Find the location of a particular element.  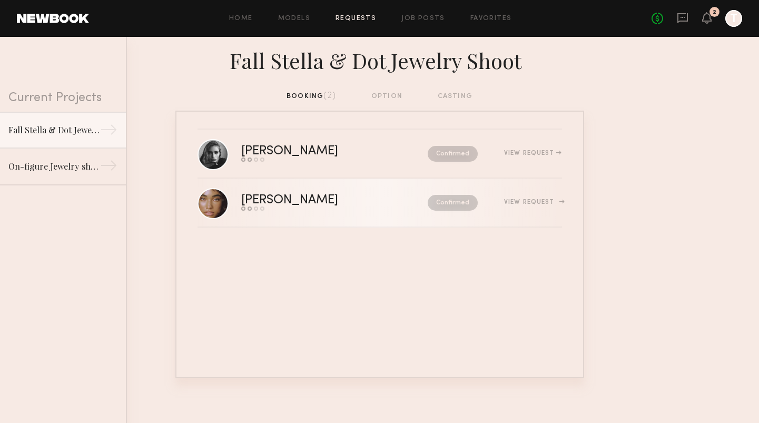

a: Models is located at coordinates (294, 18).